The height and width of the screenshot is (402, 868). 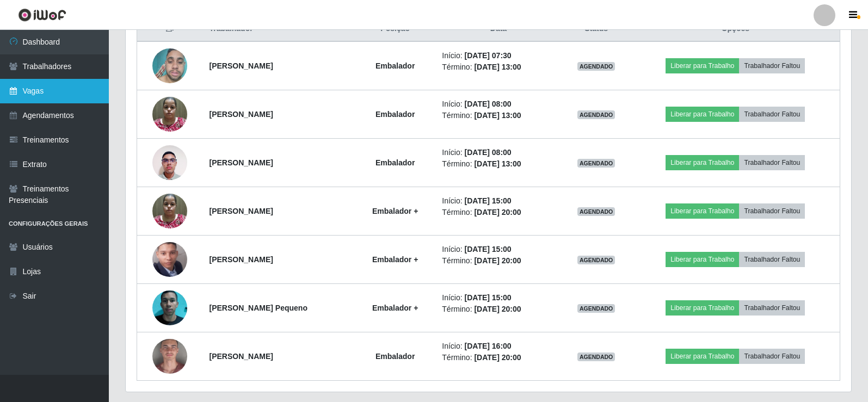 What do you see at coordinates (170, 66) in the screenshot?
I see `img: 1748551724527.jpeg` at bounding box center [170, 66].